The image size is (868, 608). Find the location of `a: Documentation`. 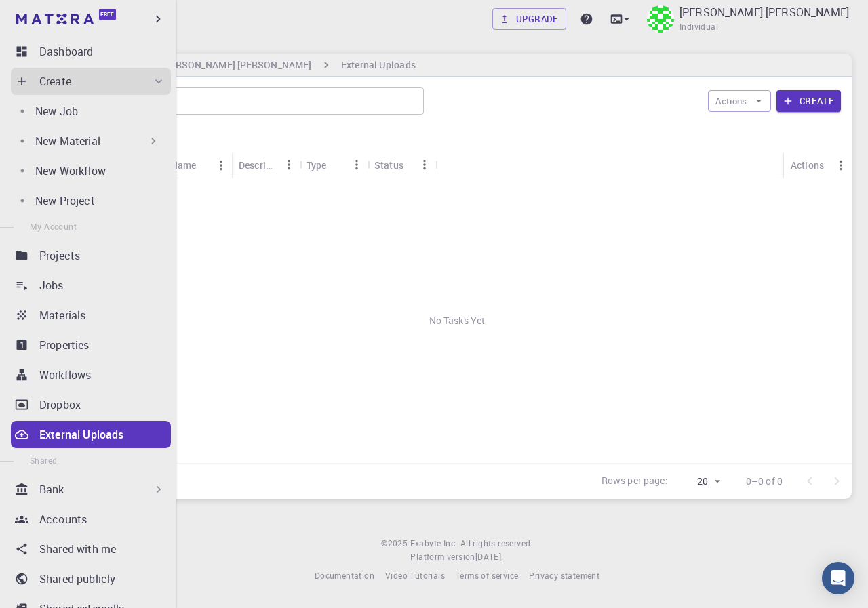

a: Documentation is located at coordinates (344, 576).